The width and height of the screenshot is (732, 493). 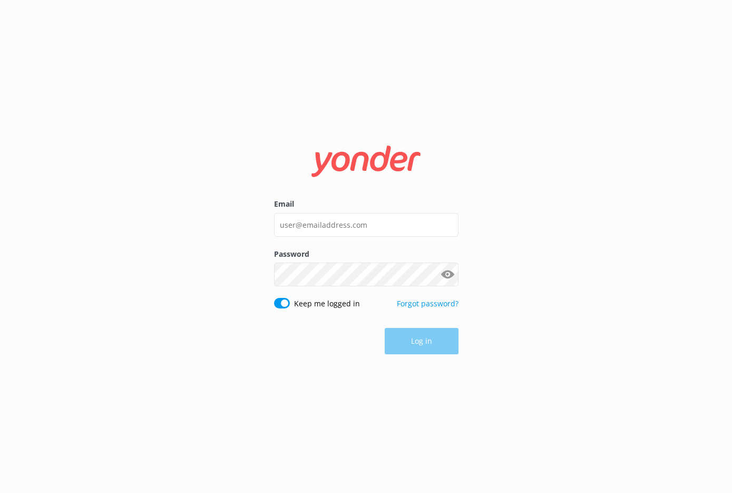 I want to click on a: Forgot password?, so click(x=428, y=303).